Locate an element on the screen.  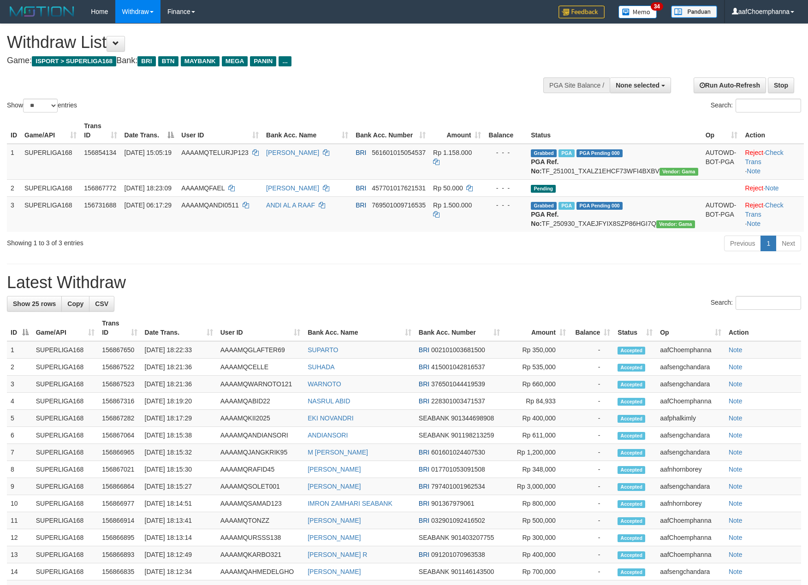
td: Rp 800,000 is located at coordinates (536, 503).